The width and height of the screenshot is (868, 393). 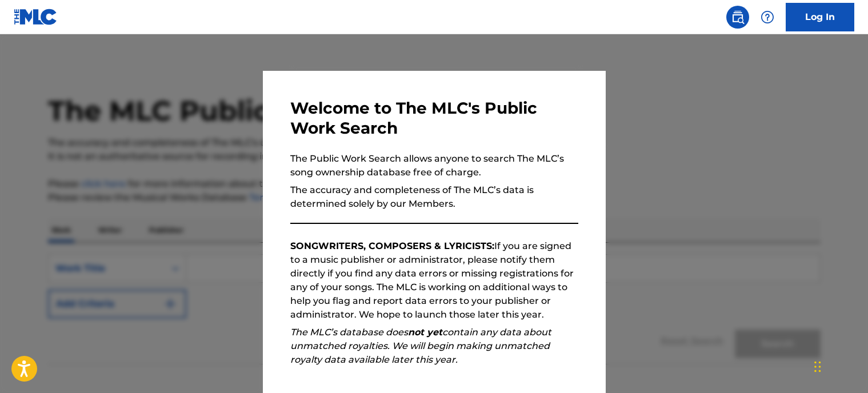 What do you see at coordinates (738, 17) in the screenshot?
I see `img: search` at bounding box center [738, 17].